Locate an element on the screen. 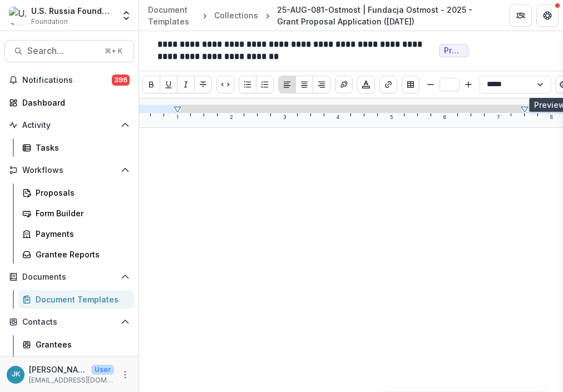 This screenshot has height=392, width=563. a: Grantees is located at coordinates (76, 344).